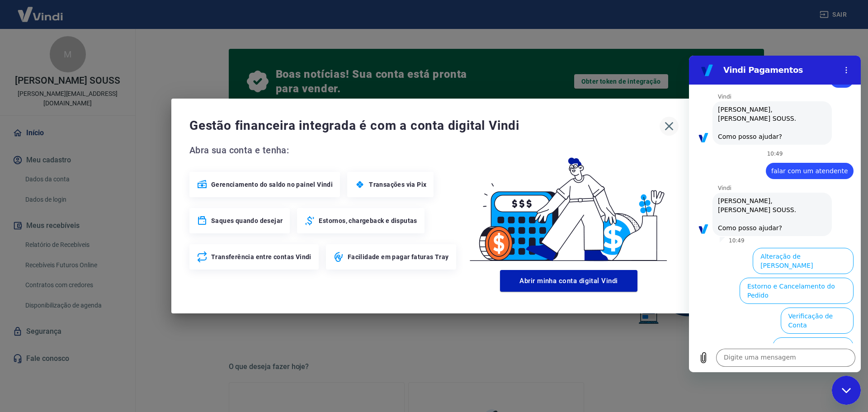  I want to click on span: Facilidade em pagar faturas Tray, so click(399, 257).